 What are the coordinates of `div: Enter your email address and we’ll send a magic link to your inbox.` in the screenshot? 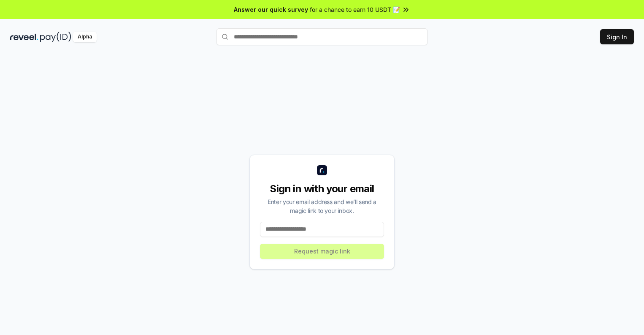 It's located at (322, 206).